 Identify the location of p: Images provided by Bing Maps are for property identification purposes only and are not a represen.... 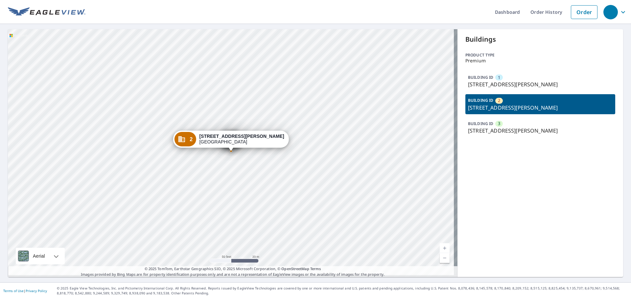
(233, 272).